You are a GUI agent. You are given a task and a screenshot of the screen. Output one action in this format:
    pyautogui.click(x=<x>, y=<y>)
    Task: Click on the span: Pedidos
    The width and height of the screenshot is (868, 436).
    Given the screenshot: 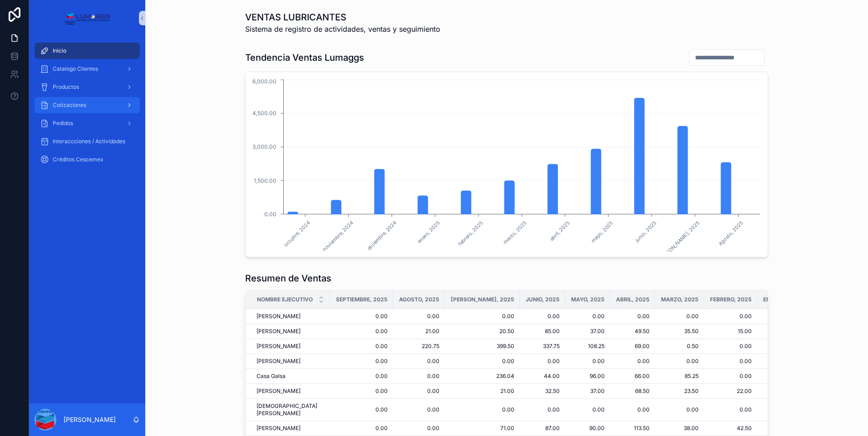 What is the action you would take?
    pyautogui.click(x=63, y=123)
    